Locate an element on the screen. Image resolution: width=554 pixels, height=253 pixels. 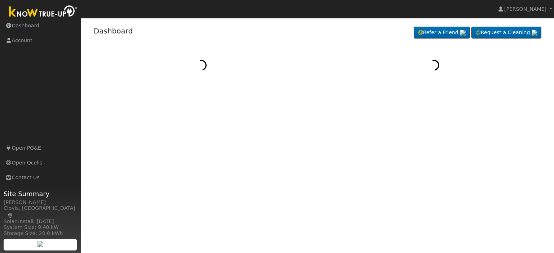
div: System Size: 9.40 kW is located at coordinates (40, 227).